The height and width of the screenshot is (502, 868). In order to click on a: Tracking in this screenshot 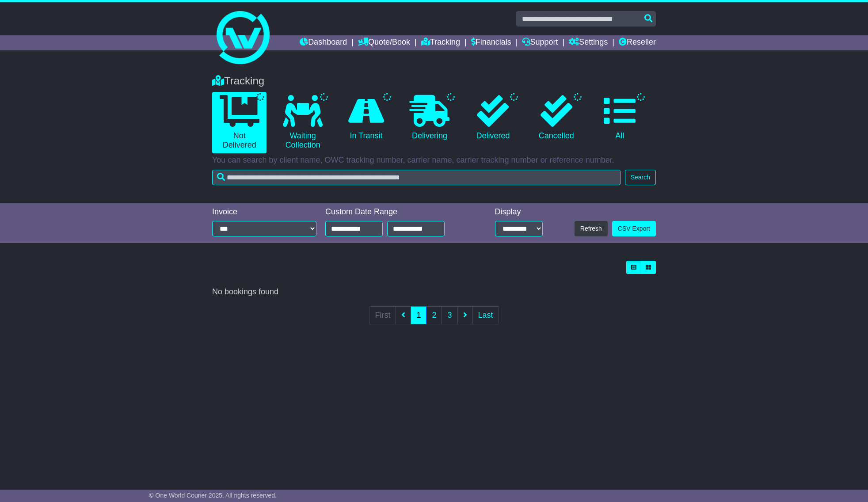, I will do `click(440, 43)`.